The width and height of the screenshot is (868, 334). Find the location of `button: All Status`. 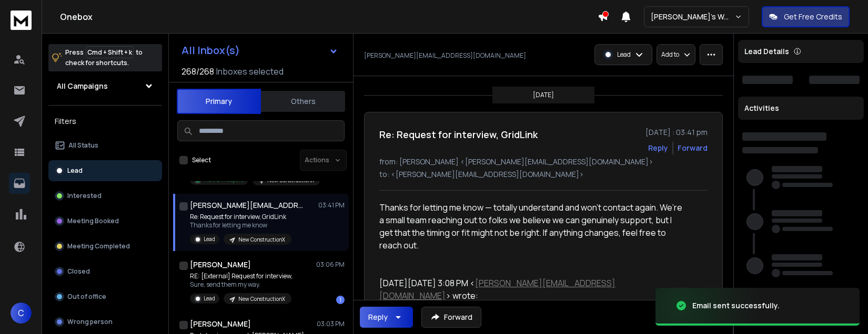

button: All Status is located at coordinates (106, 145).